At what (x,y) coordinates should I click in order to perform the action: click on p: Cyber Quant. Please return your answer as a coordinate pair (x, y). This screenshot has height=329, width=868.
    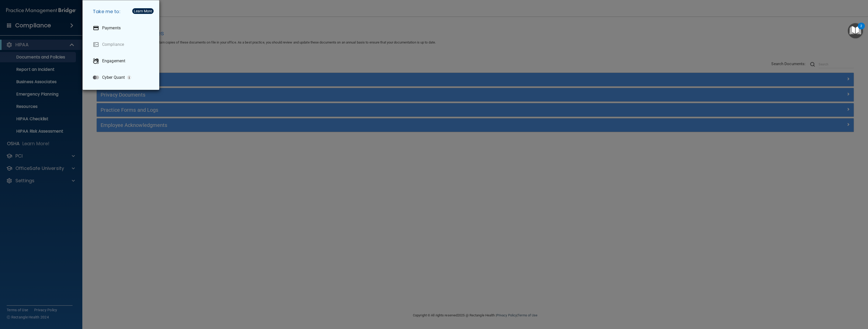
    Looking at the image, I should click on (114, 78).